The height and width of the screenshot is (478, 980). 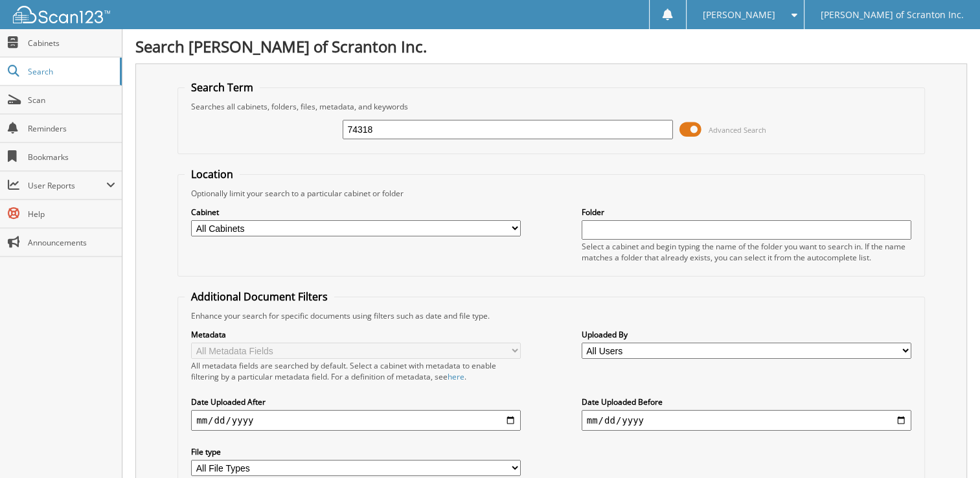 What do you see at coordinates (746, 421) in the screenshot?
I see `input: end` at bounding box center [746, 421].